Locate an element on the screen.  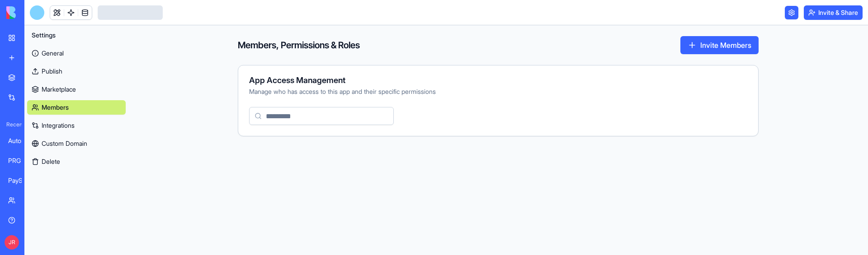
a: Automation Fuel - Usage & Billing is located at coordinates (21, 141).